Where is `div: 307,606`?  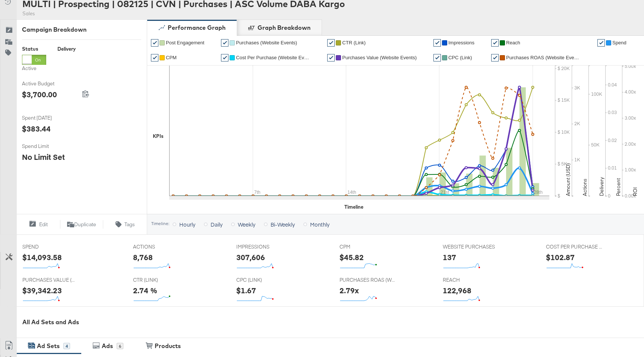
div: 307,606 is located at coordinates (251, 257).